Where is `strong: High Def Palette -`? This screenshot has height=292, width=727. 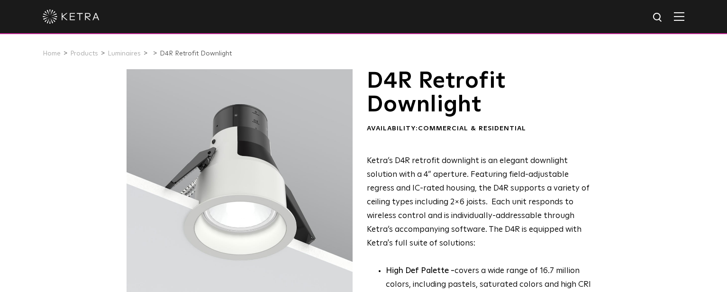
strong: High Def Palette - is located at coordinates (420, 271).